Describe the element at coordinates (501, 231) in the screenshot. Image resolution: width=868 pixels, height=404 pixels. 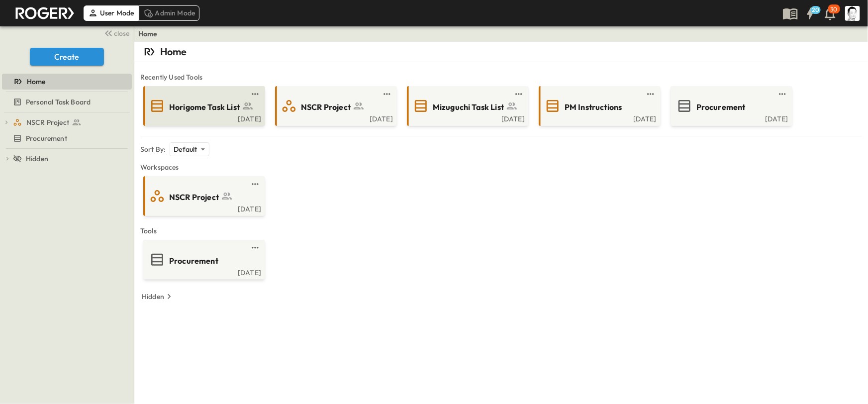
I see `span: Tools` at that location.